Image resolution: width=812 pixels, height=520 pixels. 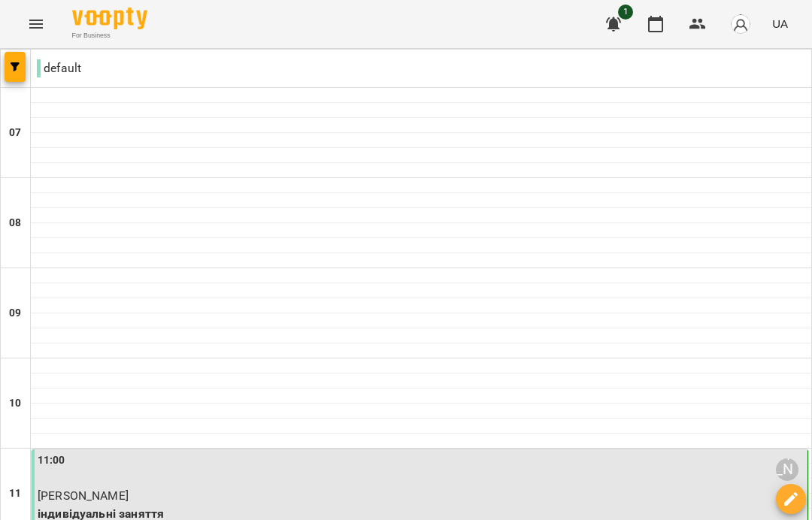 I want to click on h6: 09, so click(x=15, y=313).